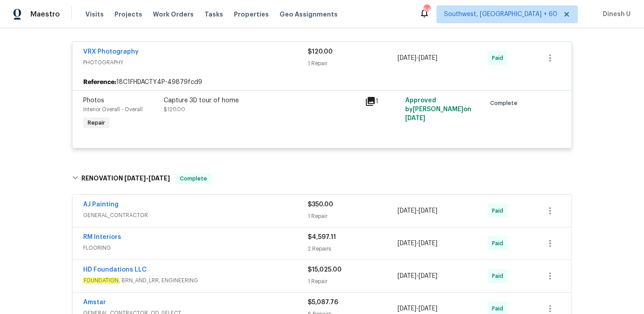 The height and width of the screenshot is (314, 644). Describe the element at coordinates (426, 10) in the screenshot. I see `div: 647` at that location.